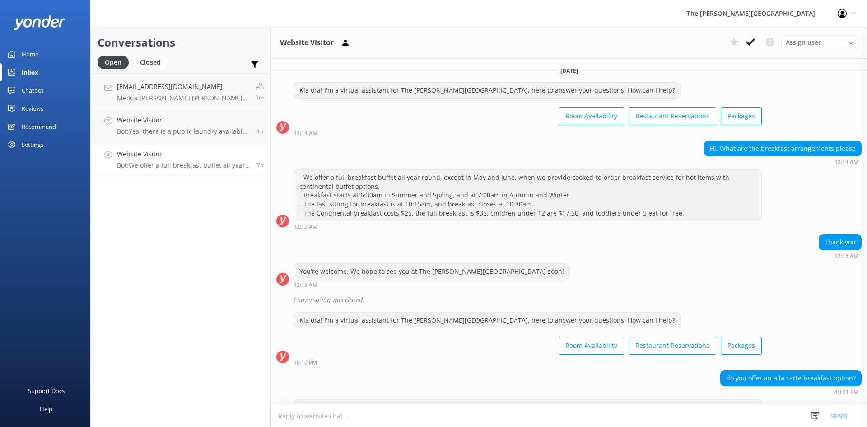  What do you see at coordinates (791, 378) in the screenshot?
I see `div: do you offer an a la carte breakfast option?` at bounding box center [791, 378].